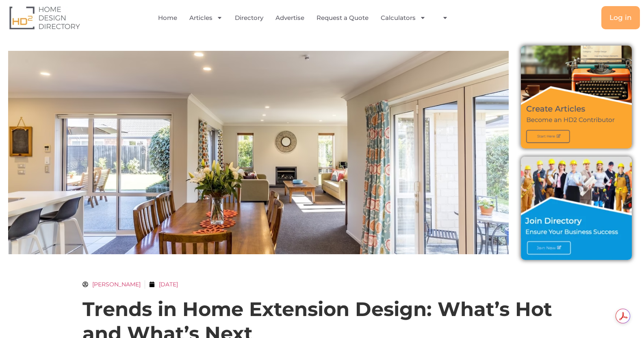  What do you see at coordinates (206, 18) in the screenshot?
I see `a: Articles` at bounding box center [206, 18].